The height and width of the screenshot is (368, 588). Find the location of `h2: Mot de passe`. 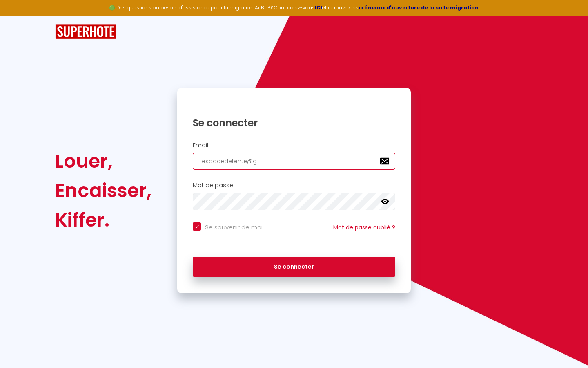

h2: Mot de passe is located at coordinates (294, 185).